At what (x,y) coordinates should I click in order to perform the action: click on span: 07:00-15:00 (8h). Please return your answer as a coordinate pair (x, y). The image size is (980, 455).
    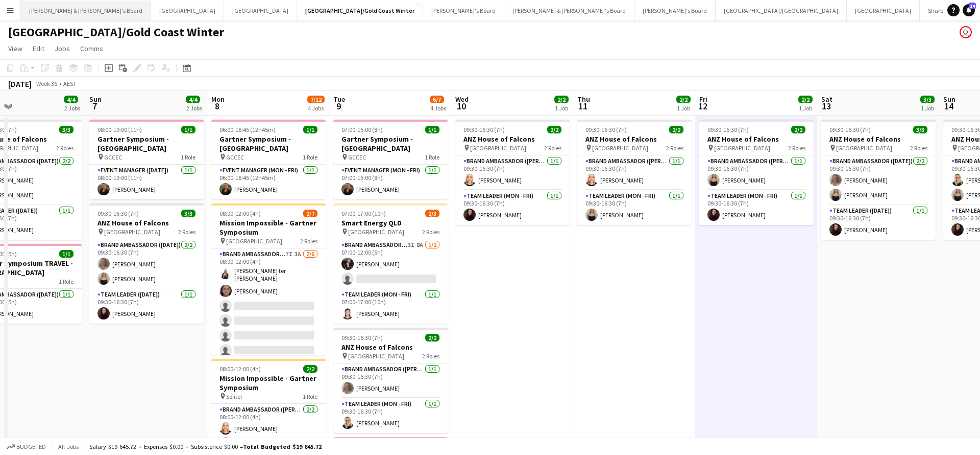
    Looking at the image, I should click on (362, 129).